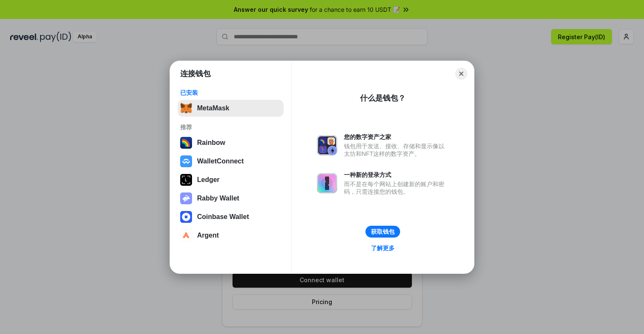 The height and width of the screenshot is (334, 644). What do you see at coordinates (231, 180) in the screenshot?
I see `button: Ledger` at bounding box center [231, 180].